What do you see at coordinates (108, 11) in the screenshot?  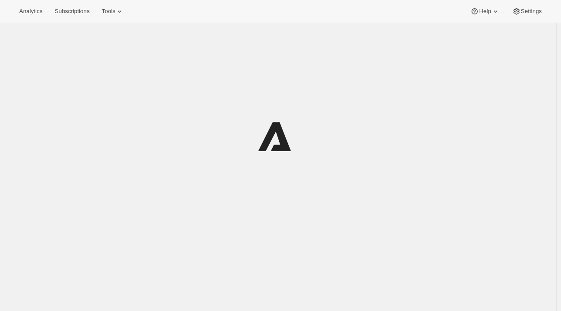 I see `span: Tools` at bounding box center [108, 11].